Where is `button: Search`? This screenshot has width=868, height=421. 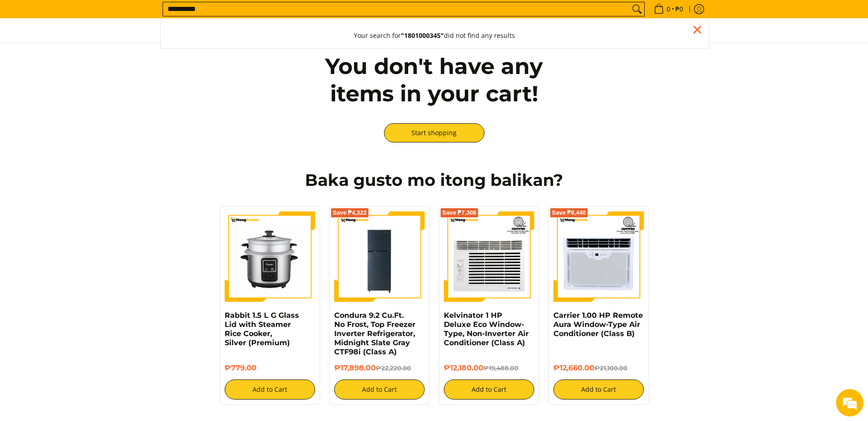
button: Search is located at coordinates (637, 9).